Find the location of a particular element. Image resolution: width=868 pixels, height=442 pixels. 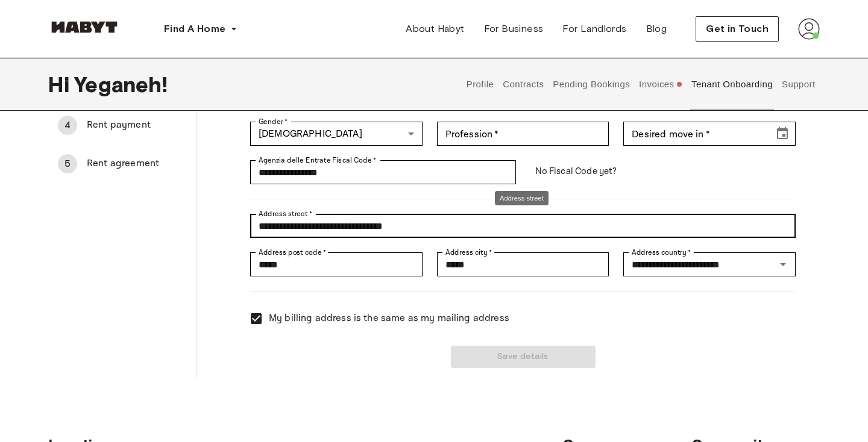

label: Address city is located at coordinates (468, 253).